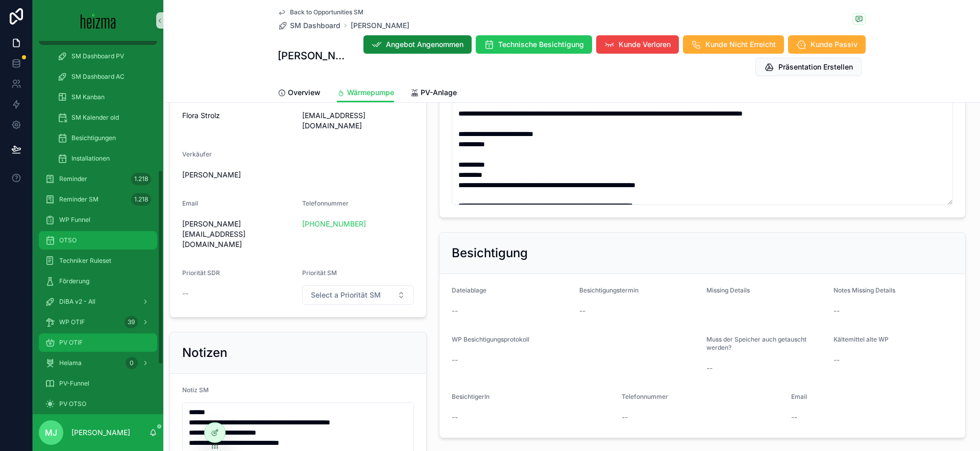  What do you see at coordinates (74, 281) in the screenshot?
I see `span: Förderung` at bounding box center [74, 281].